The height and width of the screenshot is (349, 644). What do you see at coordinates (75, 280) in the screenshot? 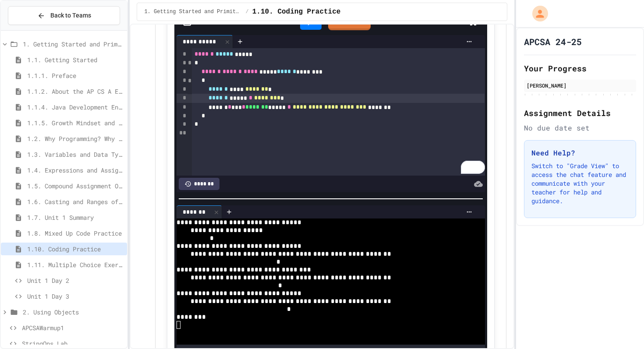
I see `span: Unit 1 Day 2` at bounding box center [75, 280].